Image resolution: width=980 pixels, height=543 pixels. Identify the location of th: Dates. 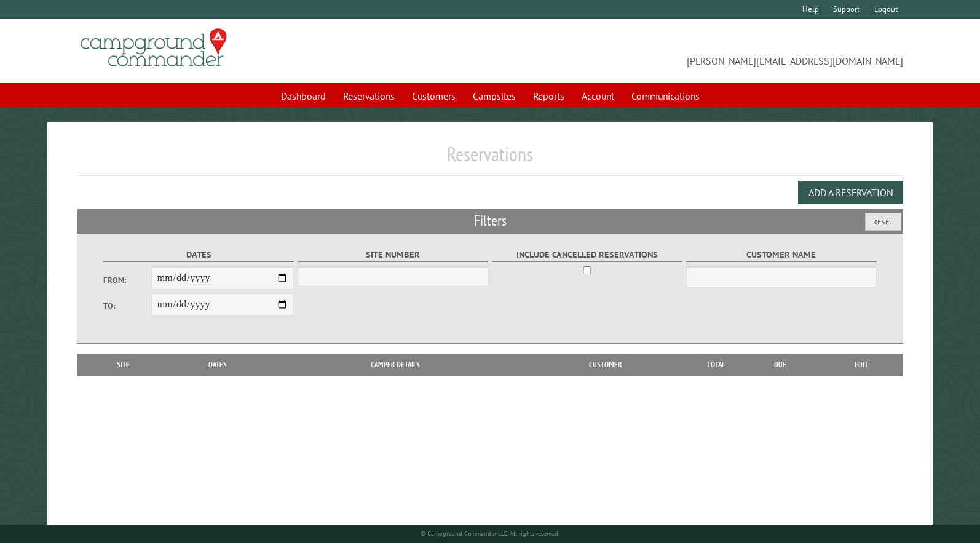
(217, 365).